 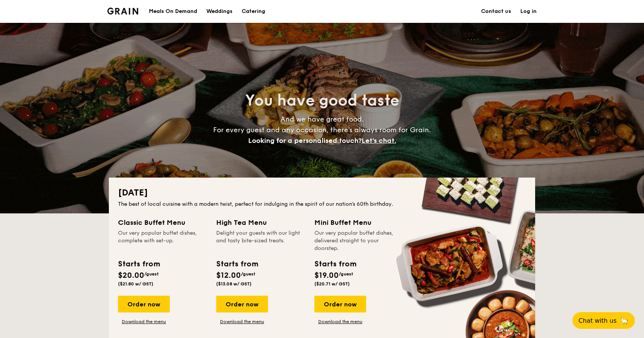 What do you see at coordinates (359, 241) in the screenshot?
I see `div: Our very popular buffet dishes, delivered straight to your doorstep.` at bounding box center [359, 241].